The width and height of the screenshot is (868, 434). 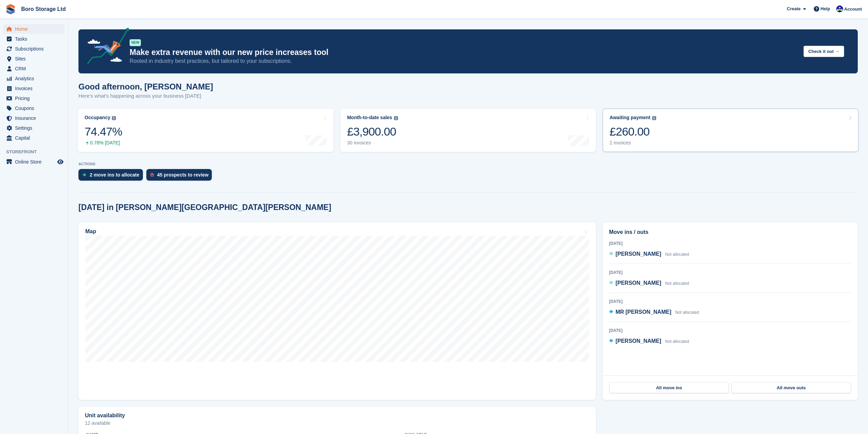 I want to click on div: 45 prospects to review, so click(x=183, y=175).